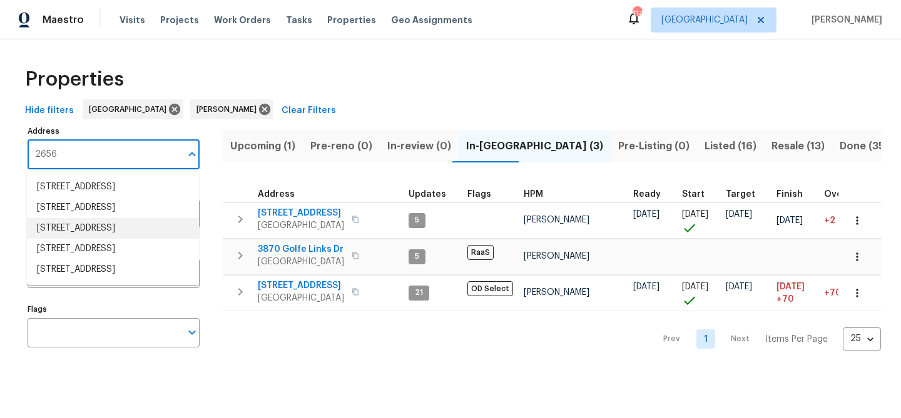 This screenshot has width=901, height=418. I want to click on span: Projects, so click(179, 20).